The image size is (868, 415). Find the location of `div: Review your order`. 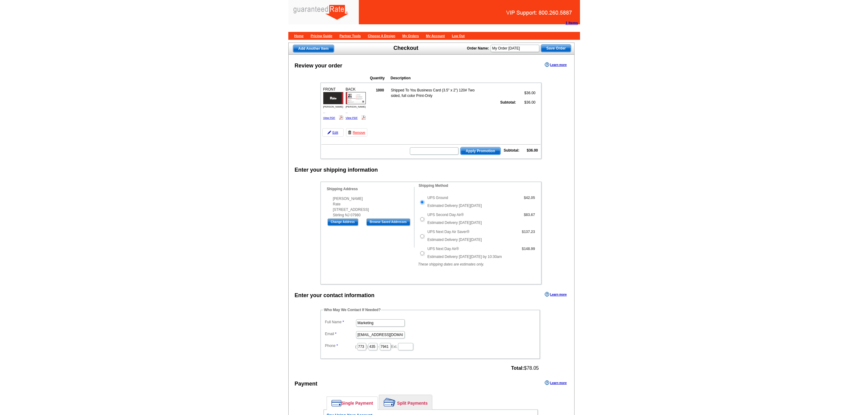

div: Review your order is located at coordinates (318, 65).